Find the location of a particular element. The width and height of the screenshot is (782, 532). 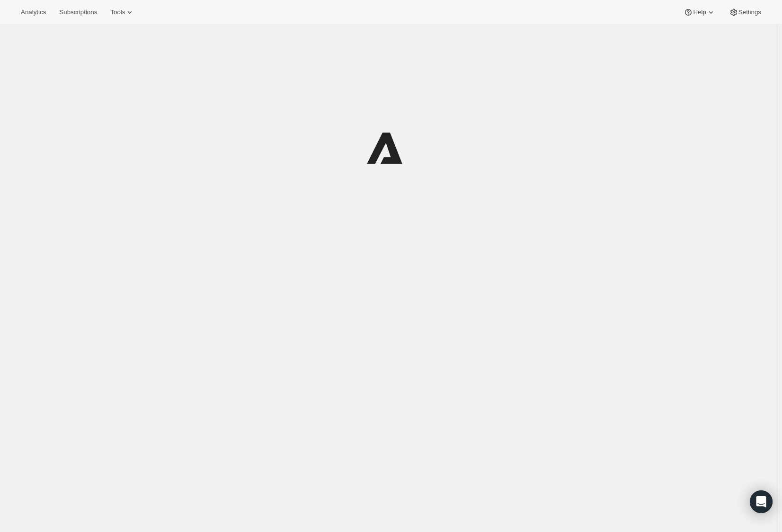

span: Help is located at coordinates (699, 12).